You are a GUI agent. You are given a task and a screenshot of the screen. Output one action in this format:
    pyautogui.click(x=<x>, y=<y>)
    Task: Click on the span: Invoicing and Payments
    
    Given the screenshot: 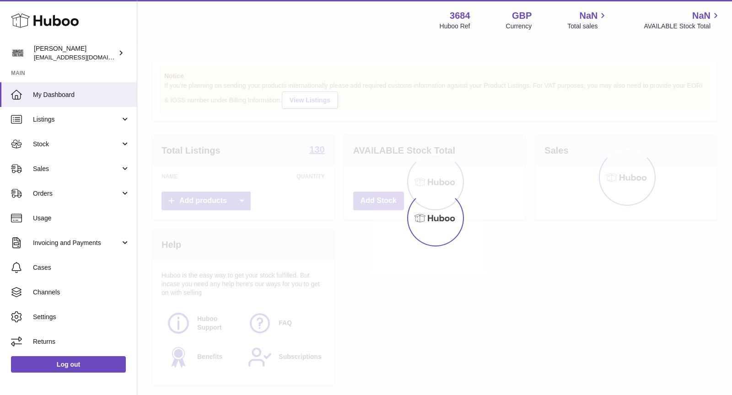 What is the action you would take?
    pyautogui.click(x=76, y=243)
    